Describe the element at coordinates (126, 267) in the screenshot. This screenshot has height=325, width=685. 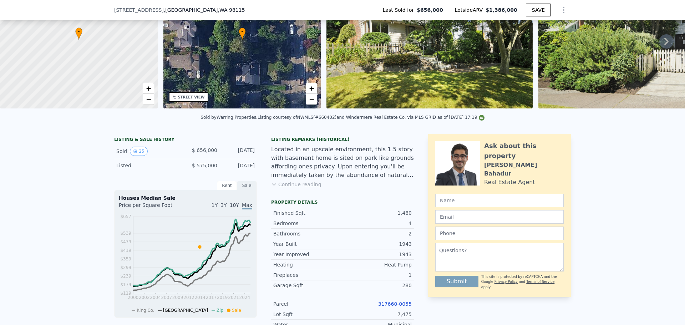
I see `tspan: $299` at that location.